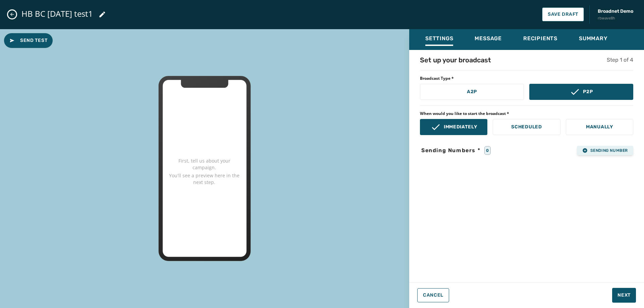  Describe the element at coordinates (624, 295) in the screenshot. I see `span: Next` at that location.